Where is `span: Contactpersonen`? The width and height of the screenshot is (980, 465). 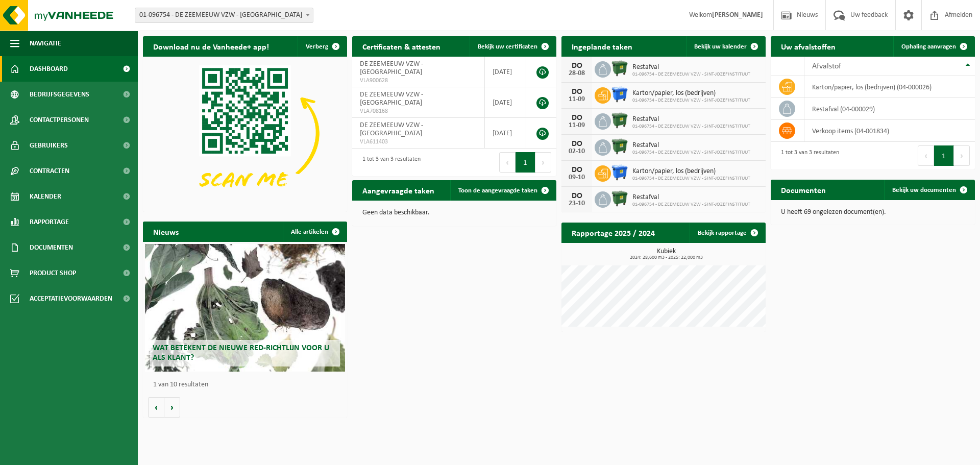 span: Contactpersonen is located at coordinates (60, 120).